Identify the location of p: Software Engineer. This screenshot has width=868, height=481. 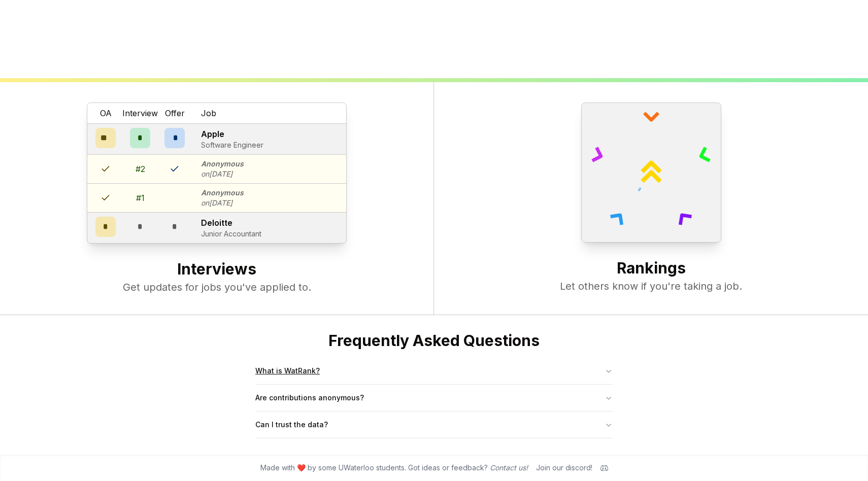
(232, 145).